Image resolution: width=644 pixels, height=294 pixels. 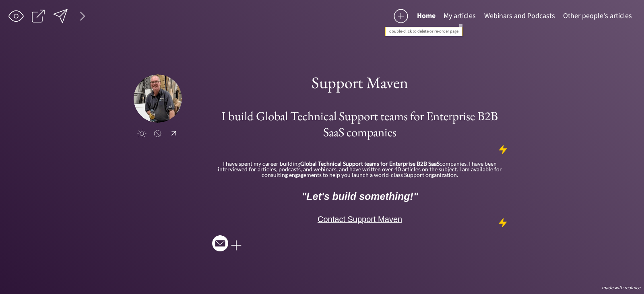 I want to click on span: Contact Support Maven, so click(x=360, y=219).